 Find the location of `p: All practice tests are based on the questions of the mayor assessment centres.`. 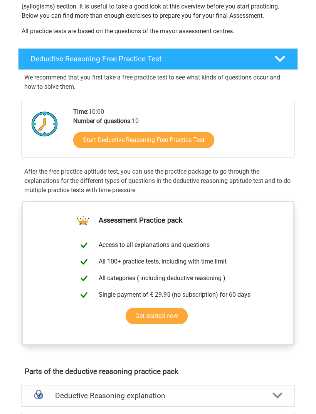

p: All practice tests are based on the questions of the mayor assessment centres. is located at coordinates (158, 32).